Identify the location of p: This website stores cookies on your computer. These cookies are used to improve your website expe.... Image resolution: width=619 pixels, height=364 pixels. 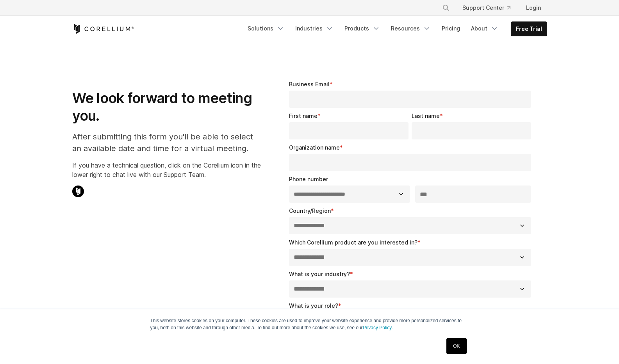
(310, 324).